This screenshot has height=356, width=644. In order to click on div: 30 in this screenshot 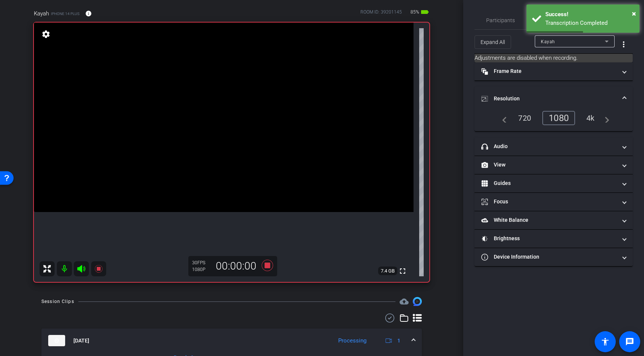, I will do `click(201, 263)`.